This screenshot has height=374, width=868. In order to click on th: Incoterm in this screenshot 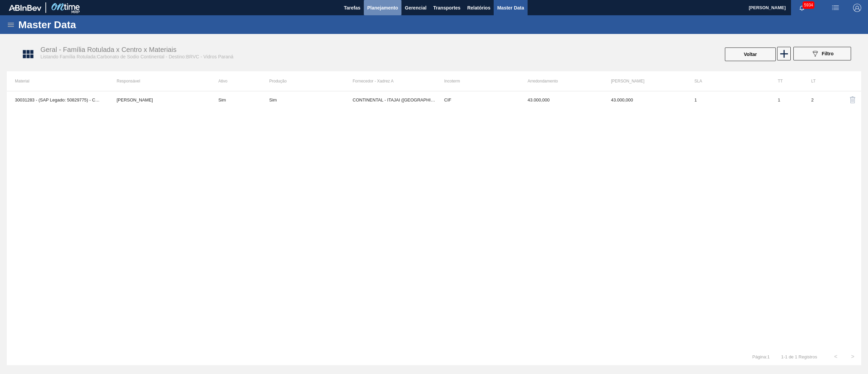, I will do `click(478, 81)`.